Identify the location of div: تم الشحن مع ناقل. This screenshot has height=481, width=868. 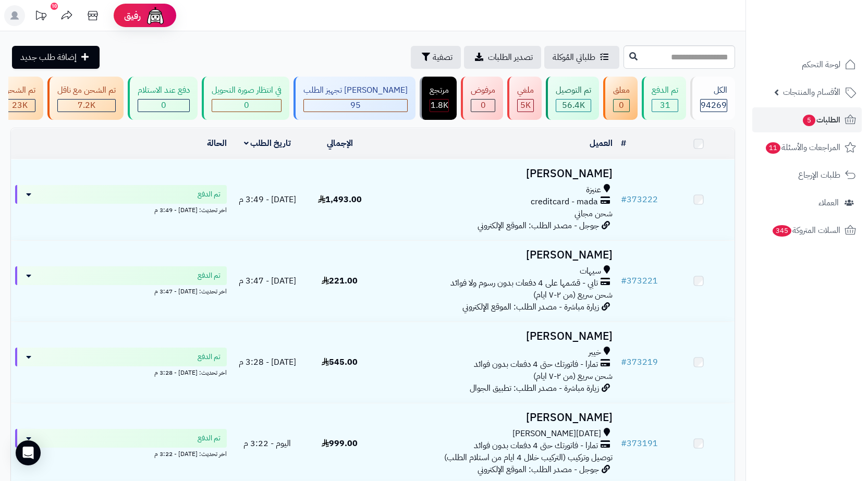
(86, 90).